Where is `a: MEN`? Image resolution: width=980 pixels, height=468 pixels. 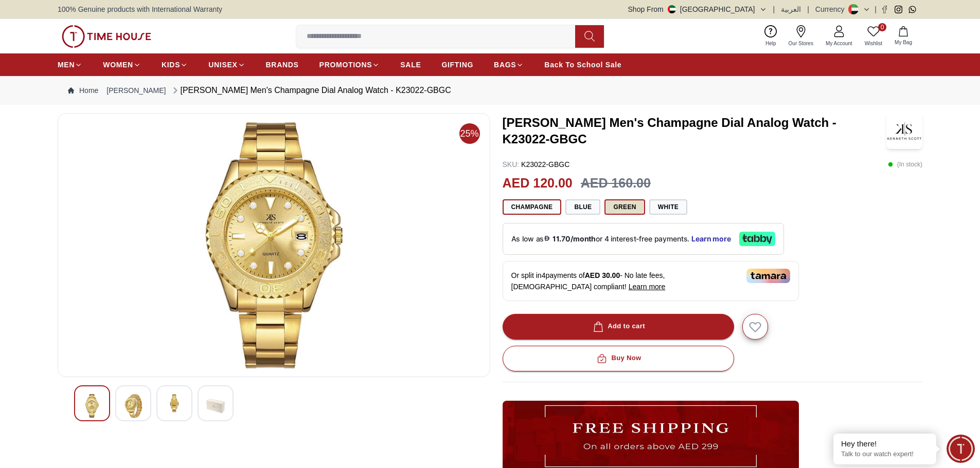
a: MEN is located at coordinates (70, 65).